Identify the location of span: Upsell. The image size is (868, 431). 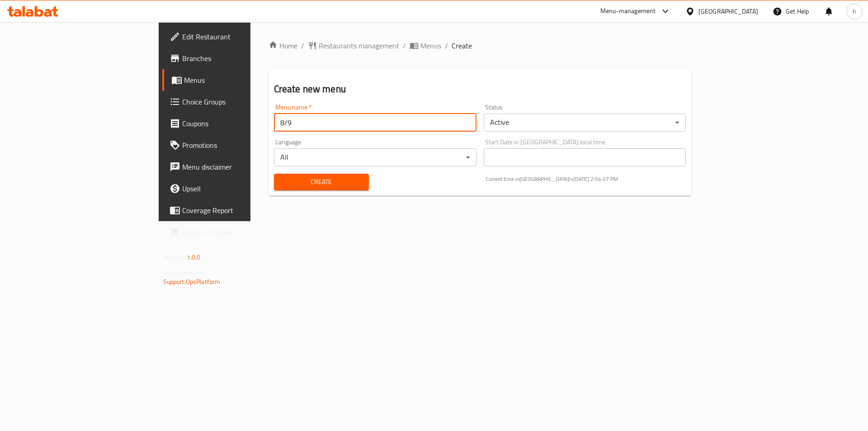
(239, 189).